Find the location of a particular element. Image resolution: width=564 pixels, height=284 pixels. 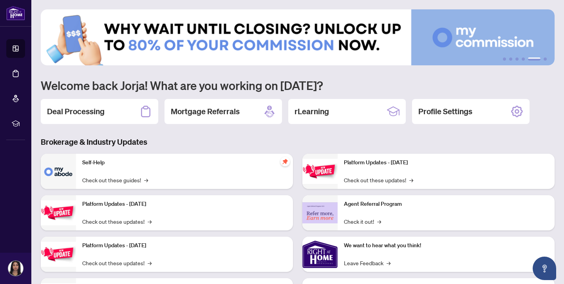

button: Open asap is located at coordinates (544, 269).